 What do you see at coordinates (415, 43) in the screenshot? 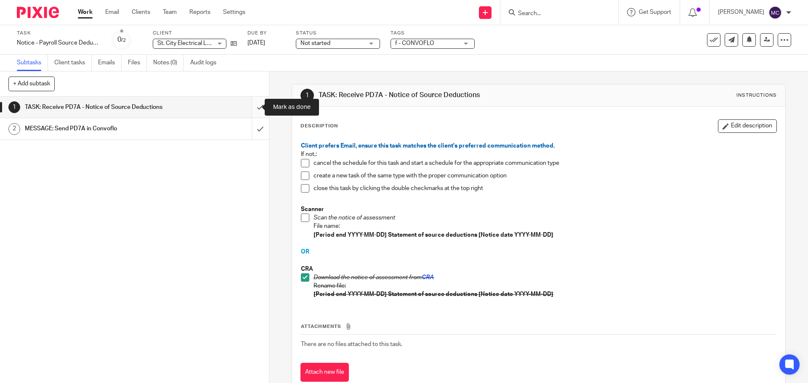
I see `span: f - CONVOFLO` at bounding box center [415, 43].